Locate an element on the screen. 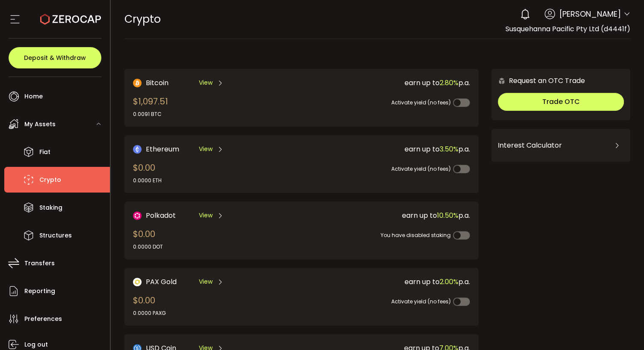 The height and width of the screenshot is (350, 644). span: Fiat is located at coordinates (45, 152).